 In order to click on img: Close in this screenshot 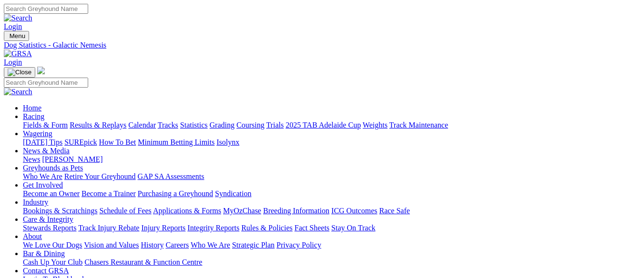, I will do `click(19, 73)`.